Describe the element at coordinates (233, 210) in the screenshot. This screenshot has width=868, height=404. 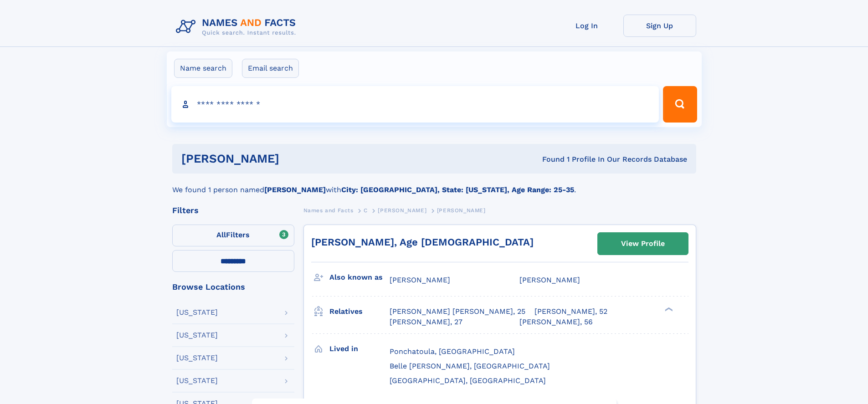
I see `div: Filters` at that location.